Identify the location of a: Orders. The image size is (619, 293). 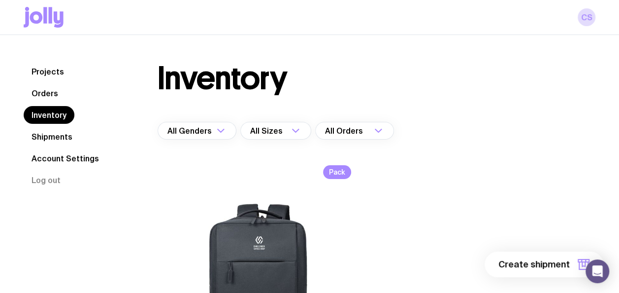
(45, 93).